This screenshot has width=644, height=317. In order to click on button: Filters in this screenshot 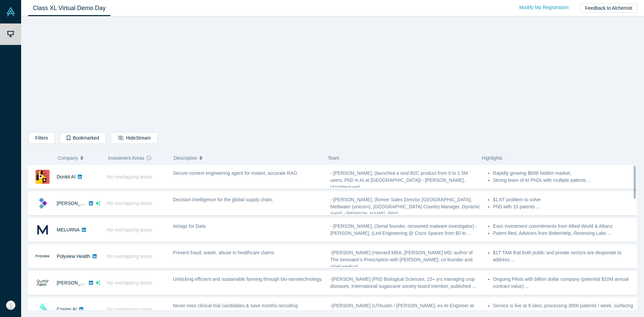, I will do `click(41, 138)`.